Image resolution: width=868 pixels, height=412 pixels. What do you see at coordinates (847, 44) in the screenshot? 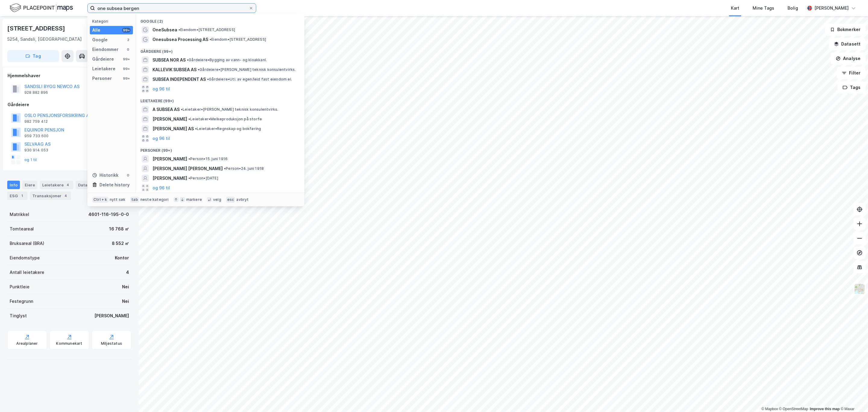
I see `button: Datasett` at bounding box center [847, 44].